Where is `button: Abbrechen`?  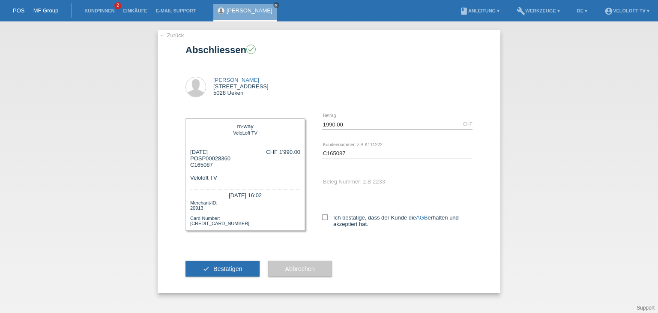 button: Abbrechen is located at coordinates (300, 269).